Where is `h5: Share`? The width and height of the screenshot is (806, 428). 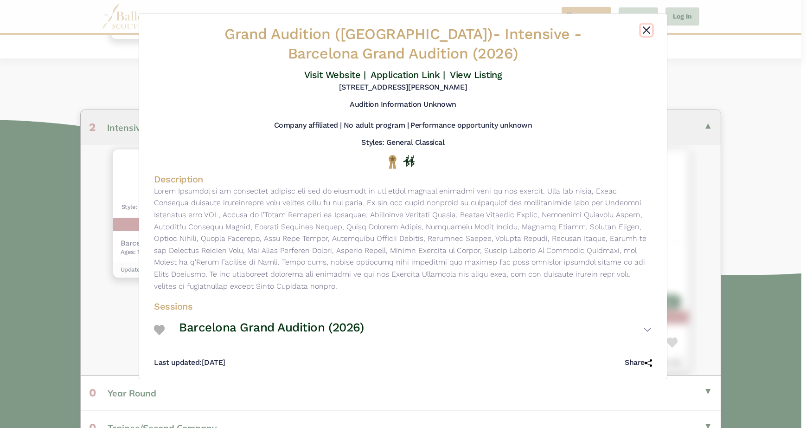
h5: Share is located at coordinates (638, 362).